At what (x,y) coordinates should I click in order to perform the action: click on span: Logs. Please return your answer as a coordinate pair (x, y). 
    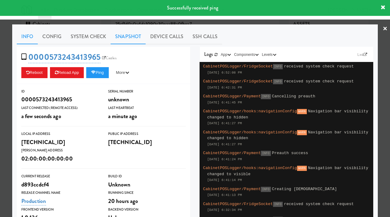
    Looking at the image, I should click on (209, 54).